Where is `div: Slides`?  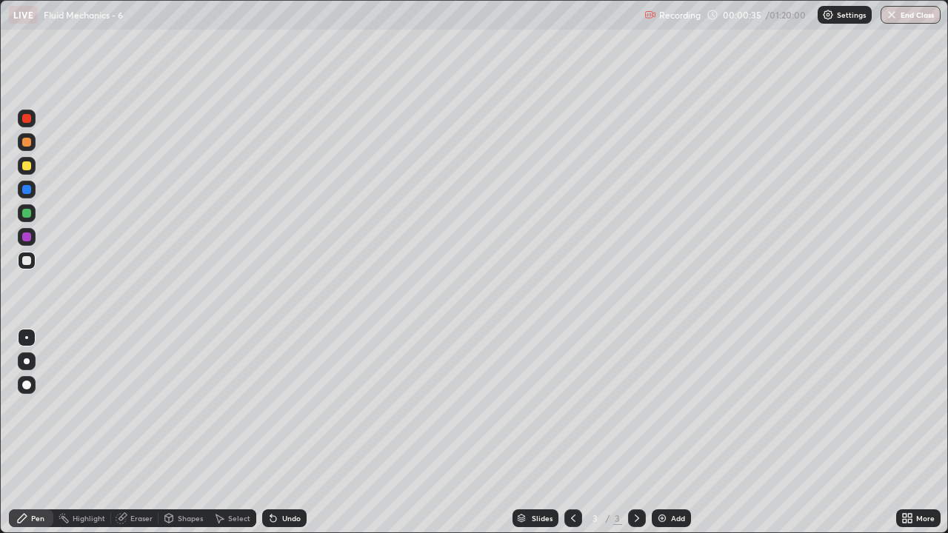 div: Slides is located at coordinates (542, 518).